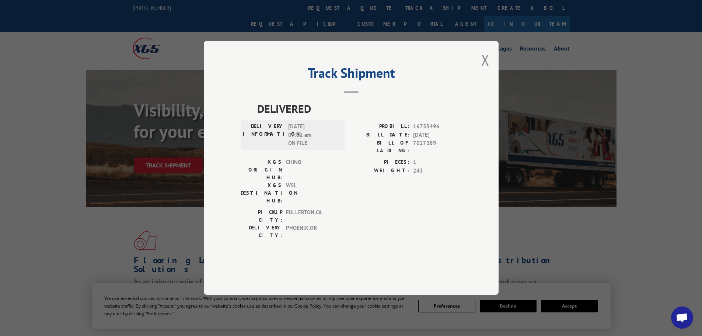  I want to click on label: PROBILL:, so click(380, 127).